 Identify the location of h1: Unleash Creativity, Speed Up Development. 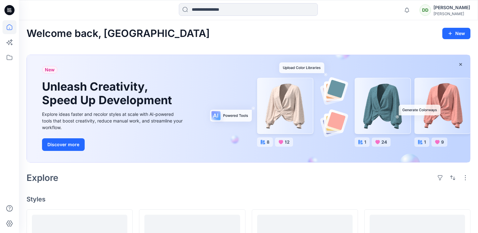
(108, 94).